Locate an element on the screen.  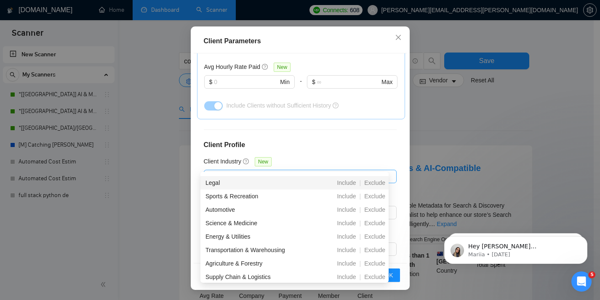
button: OK is located at coordinates (388, 276).